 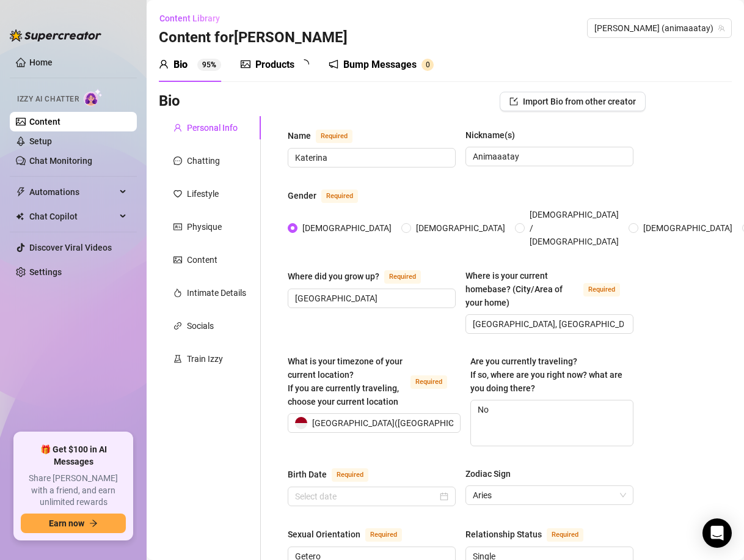 What do you see at coordinates (548, 324) in the screenshot?
I see `input: Where is your current homebase? (City/Area of your home)` at bounding box center [548, 324].